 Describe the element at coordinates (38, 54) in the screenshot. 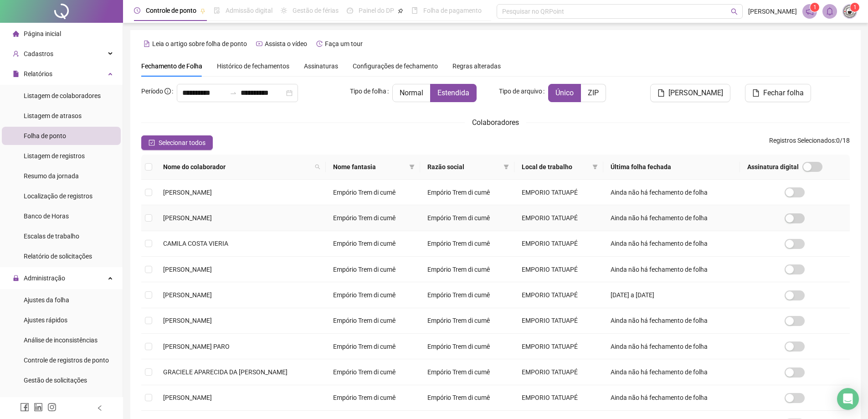

I see `span: Cadastros` at that location.